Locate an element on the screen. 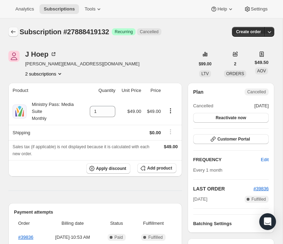  h2: Plan is located at coordinates (199, 92).